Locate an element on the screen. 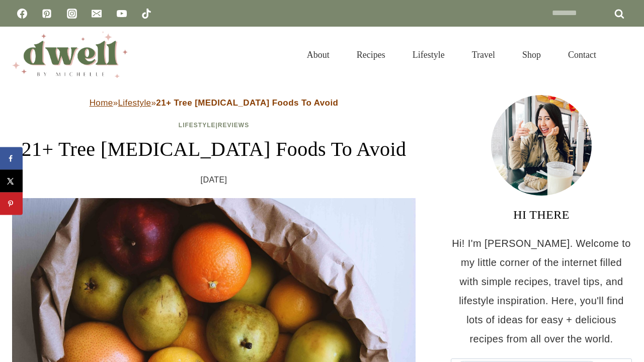 Image resolution: width=644 pixels, height=362 pixels. a: Pinterest is located at coordinates (47, 14).